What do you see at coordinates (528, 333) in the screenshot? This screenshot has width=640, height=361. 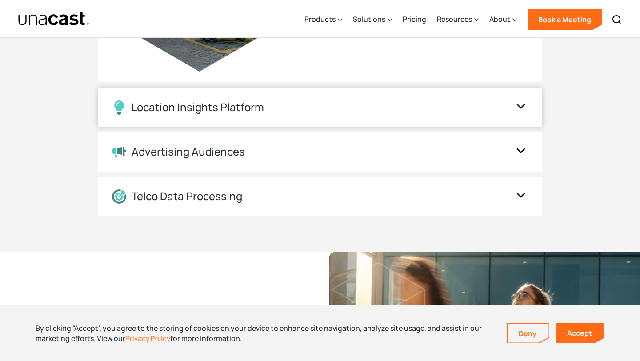 I see `a: Deny` at bounding box center [528, 333].